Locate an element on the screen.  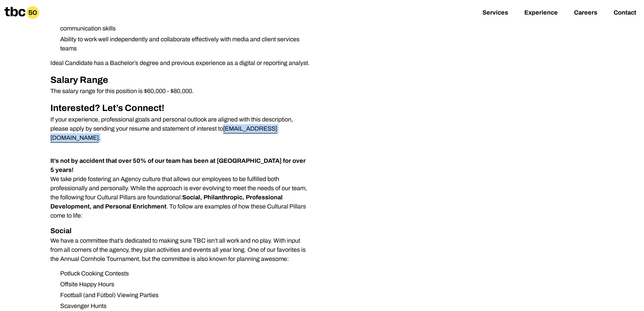
h2: Interested? Let’s Connect! is located at coordinates (180, 108).